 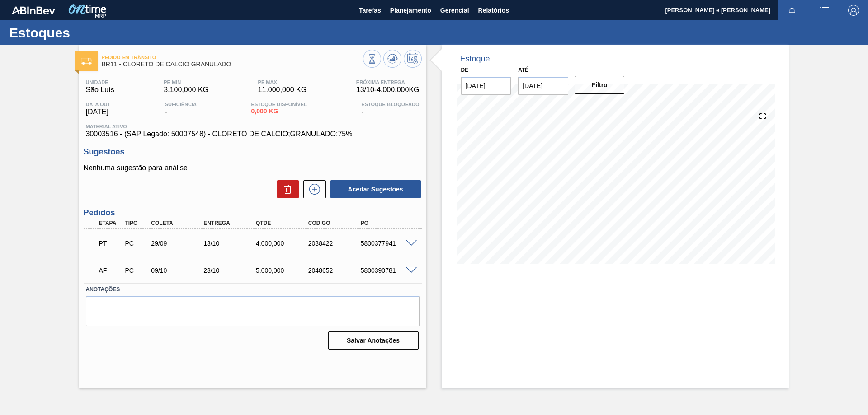 What do you see at coordinates (825, 10) in the screenshot?
I see `img: userActions` at bounding box center [825, 10].